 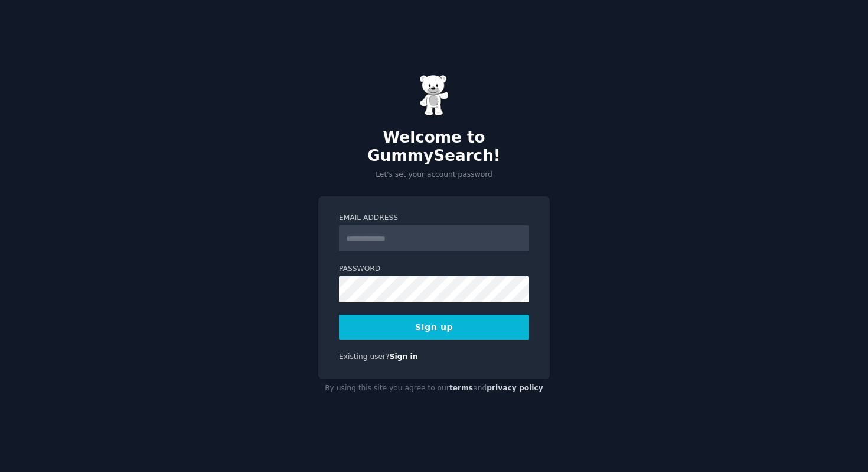 I want to click on a: terms, so click(x=461, y=388).